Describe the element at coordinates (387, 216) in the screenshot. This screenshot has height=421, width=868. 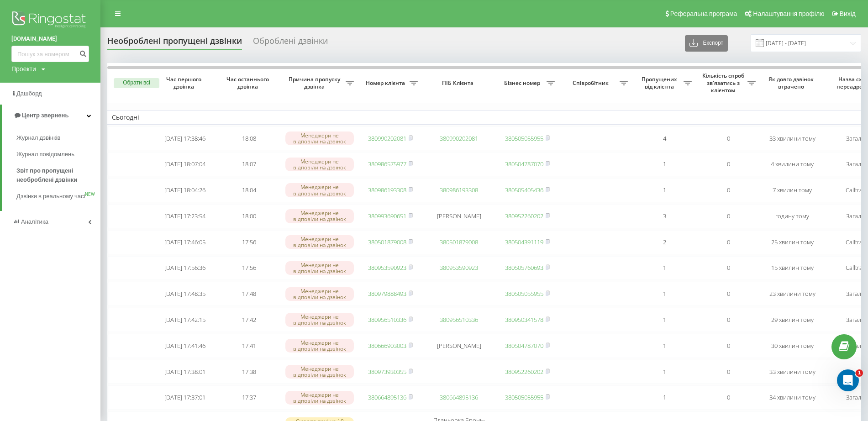
I see `a: 380993690651` at that location.